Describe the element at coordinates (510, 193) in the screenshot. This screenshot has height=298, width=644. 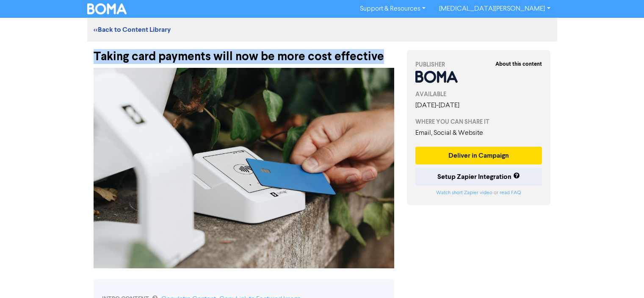
I see `a: read FAQ` at that location.